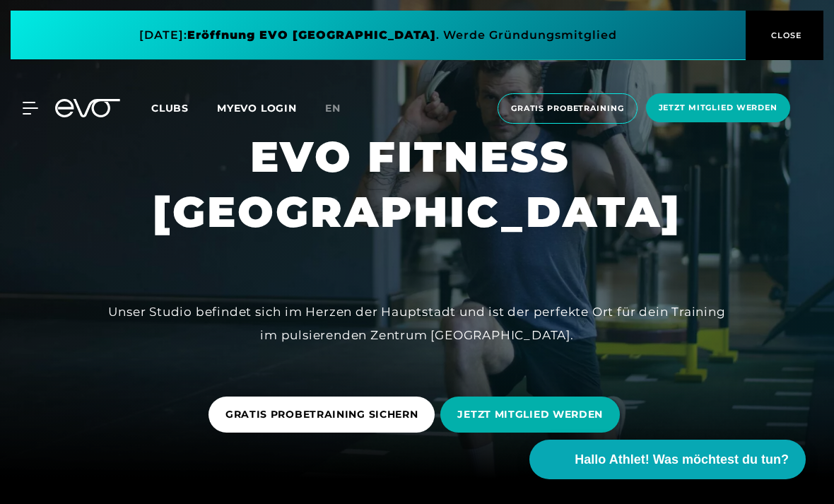 The image size is (834, 504). What do you see at coordinates (530, 414) in the screenshot?
I see `span: JETZT MITGLIED WERDEN` at bounding box center [530, 414].